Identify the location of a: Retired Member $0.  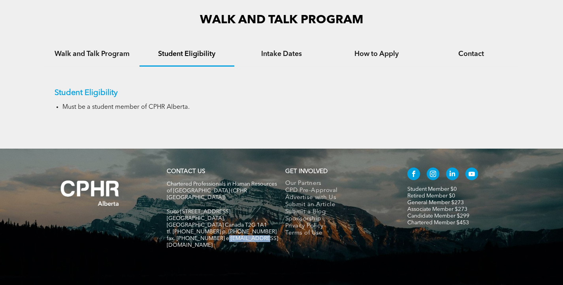
(431, 196).